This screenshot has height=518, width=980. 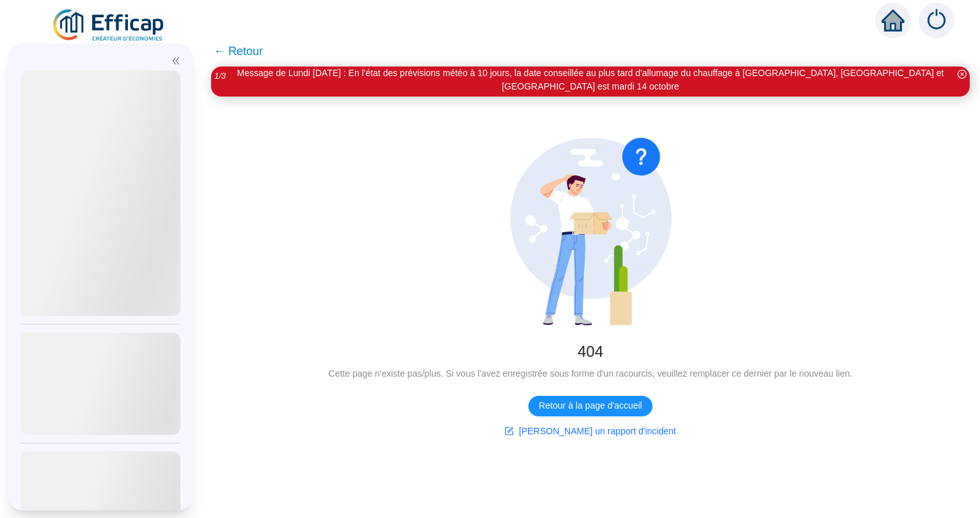 I want to click on i: 1 / 3, so click(x=220, y=75).